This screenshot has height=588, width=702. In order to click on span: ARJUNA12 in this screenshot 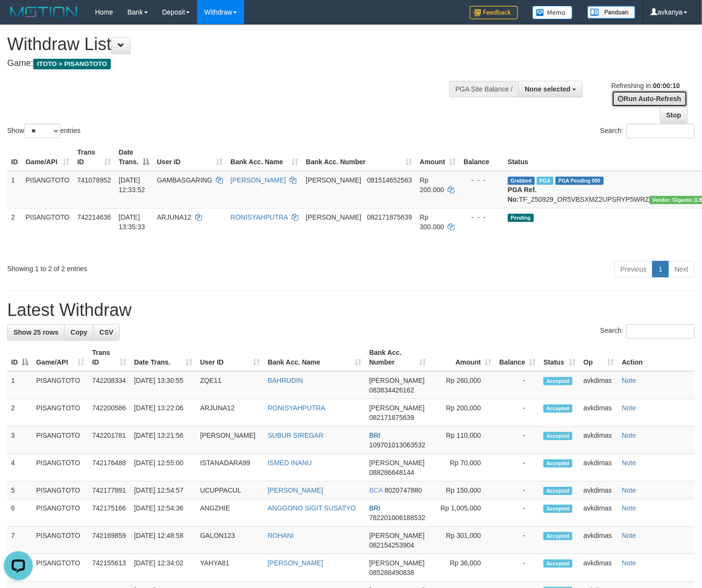, I will do `click(174, 217)`.